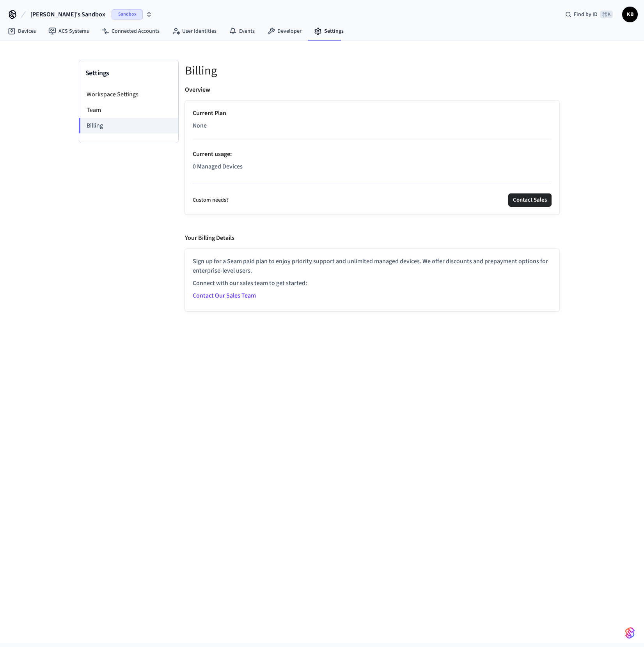 Image resolution: width=644 pixels, height=647 pixels. Describe the element at coordinates (589, 15) in the screenshot. I see `div: Find by ID⌘ K` at that location.